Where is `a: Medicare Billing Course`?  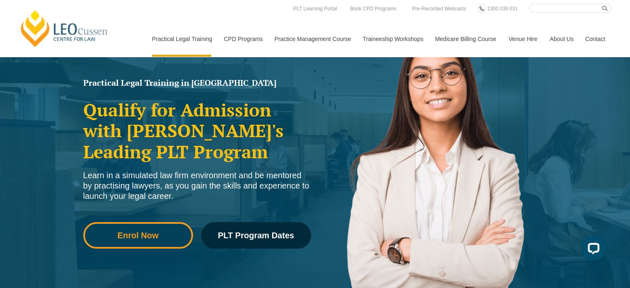 a: Medicare Billing Course is located at coordinates (466, 39).